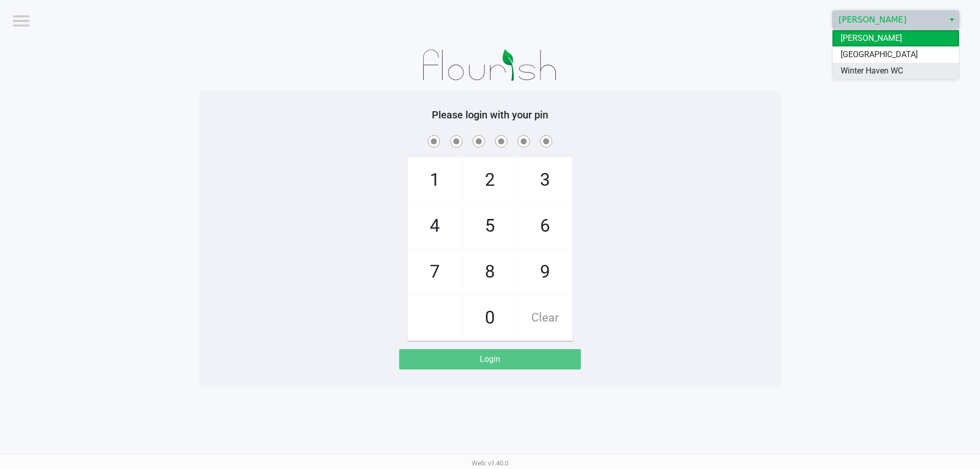 The height and width of the screenshot is (469, 980). What do you see at coordinates (490, 115) in the screenshot?
I see `h5: Please login with your pin` at bounding box center [490, 115].